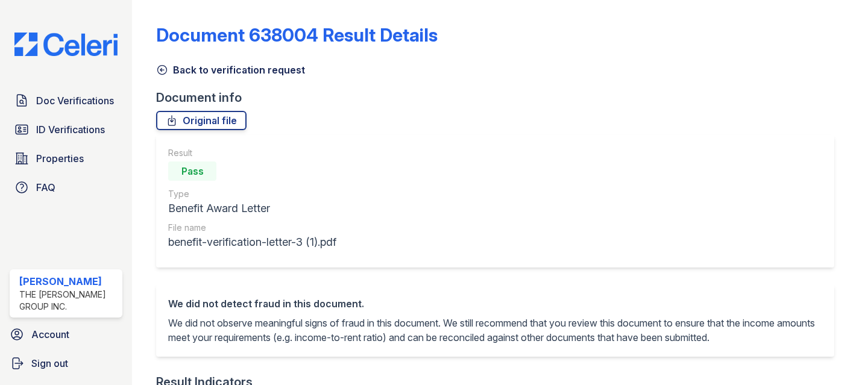 The width and height of the screenshot is (868, 385). What do you see at coordinates (65, 130) in the screenshot?
I see `a: ID Verifications` at bounding box center [65, 130].